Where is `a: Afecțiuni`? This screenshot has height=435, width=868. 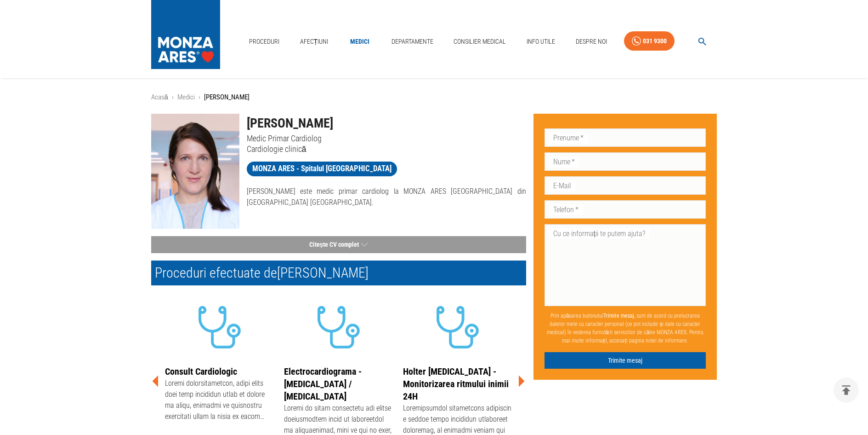
a: Afecțiuni is located at coordinates (315, 41).